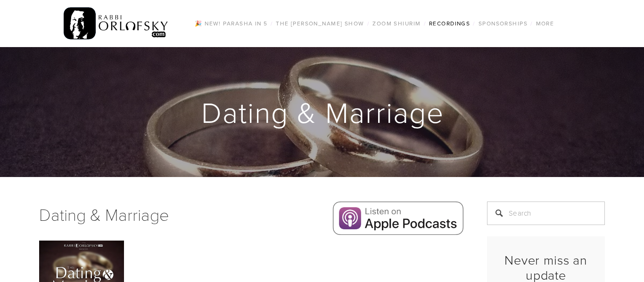 Image resolution: width=644 pixels, height=282 pixels. Describe the element at coordinates (231, 24) in the screenshot. I see `a: 🎉 NEW! Parasha in 5` at that location.